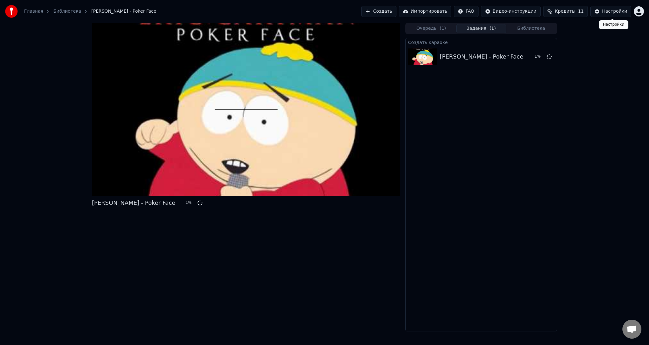  What do you see at coordinates (632, 329) in the screenshot?
I see `a: Открытый чат` at bounding box center [632, 329].